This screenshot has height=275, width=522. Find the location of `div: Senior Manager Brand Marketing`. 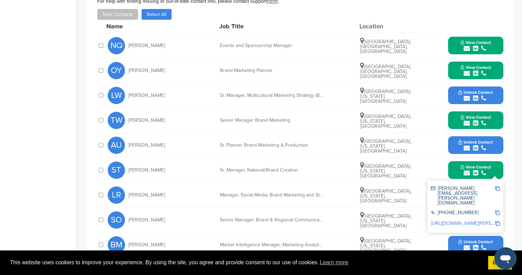

div: Senior Manager Brand Marketing is located at coordinates (272, 120).